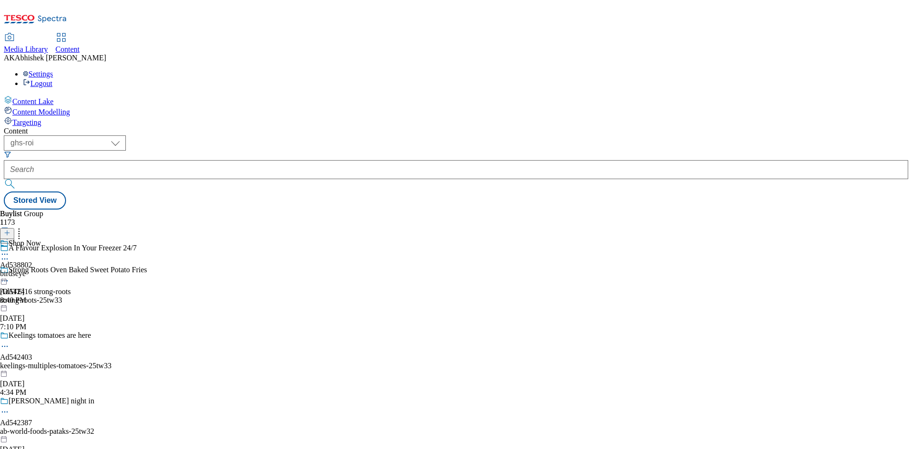  Describe the element at coordinates (67, 49) in the screenshot. I see `span: Content` at that location.